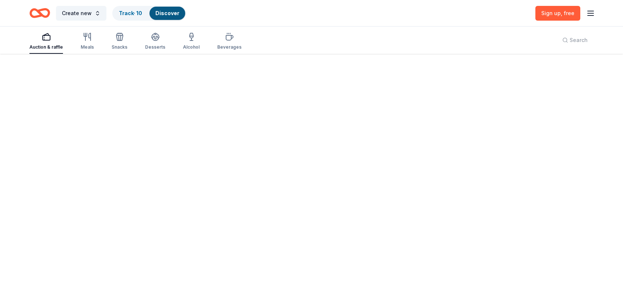 The height and width of the screenshot is (304, 623). I want to click on button: Create new, so click(81, 13).